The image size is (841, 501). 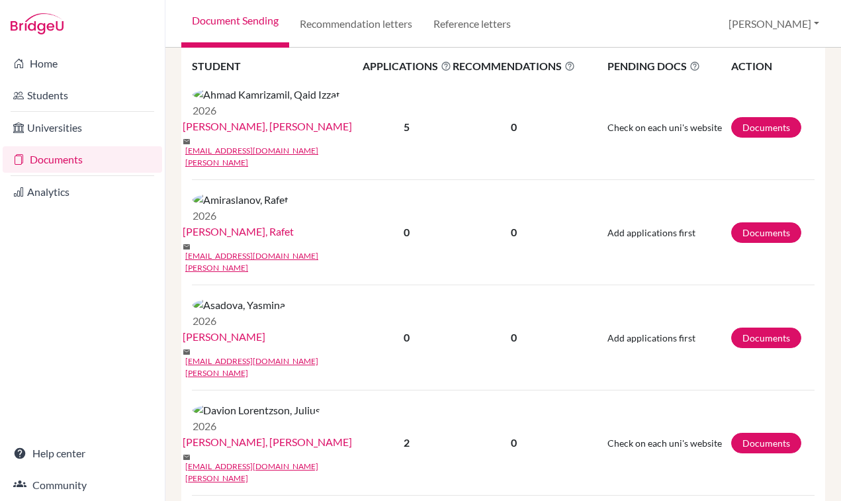 What do you see at coordinates (277, 66) in the screenshot?
I see `th: STUDENT` at bounding box center [277, 66].